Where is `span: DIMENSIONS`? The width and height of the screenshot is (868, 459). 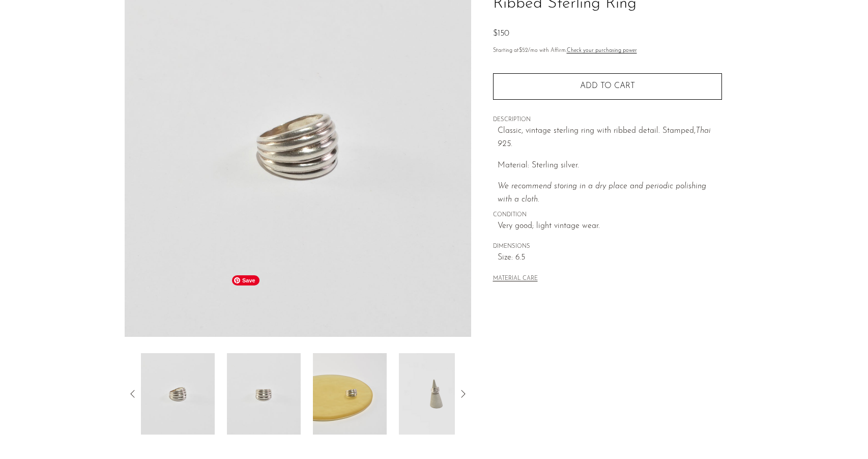
span: DIMENSIONS is located at coordinates (608, 247).